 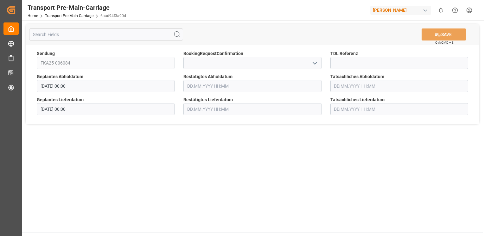 What do you see at coordinates (357, 77) in the screenshot?
I see `span: Tatsächliches Abholdatum` at bounding box center [357, 77].